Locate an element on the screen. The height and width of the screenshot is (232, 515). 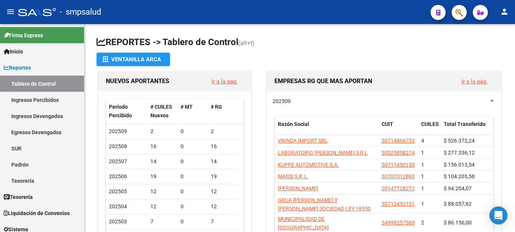
datatable-header-cell: # CUILES Nuevos is located at coordinates (162, 112).